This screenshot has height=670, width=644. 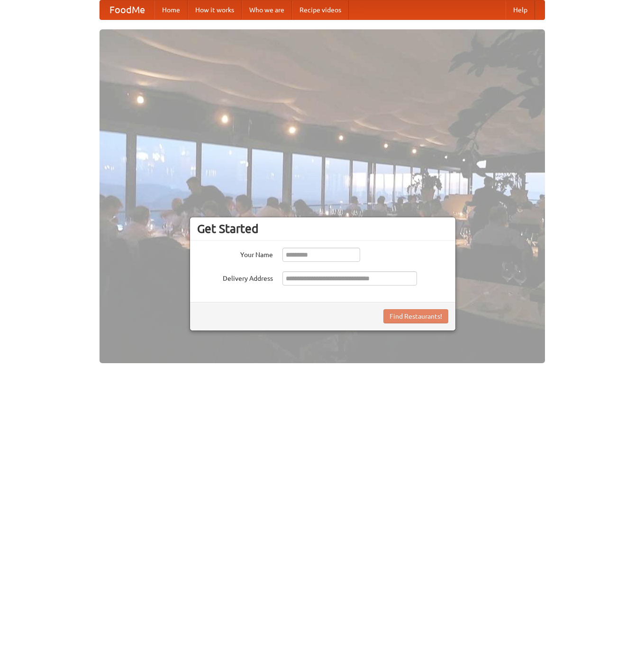 I want to click on a: Who we are, so click(x=267, y=10).